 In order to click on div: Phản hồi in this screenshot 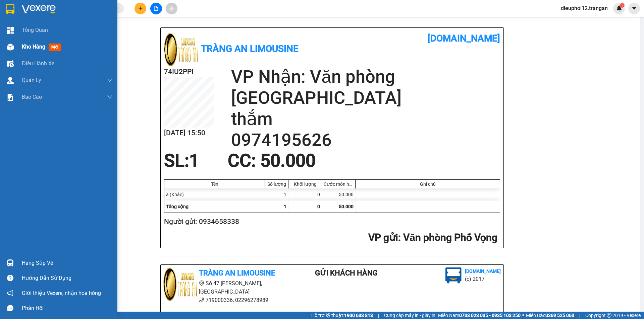, I will do `click(67, 308)`.